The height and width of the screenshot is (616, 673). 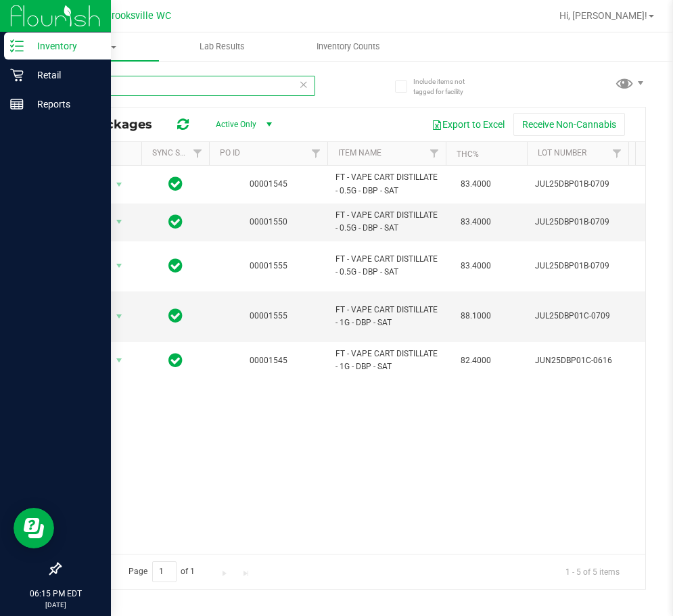 I want to click on a: PO ID, so click(x=231, y=153).